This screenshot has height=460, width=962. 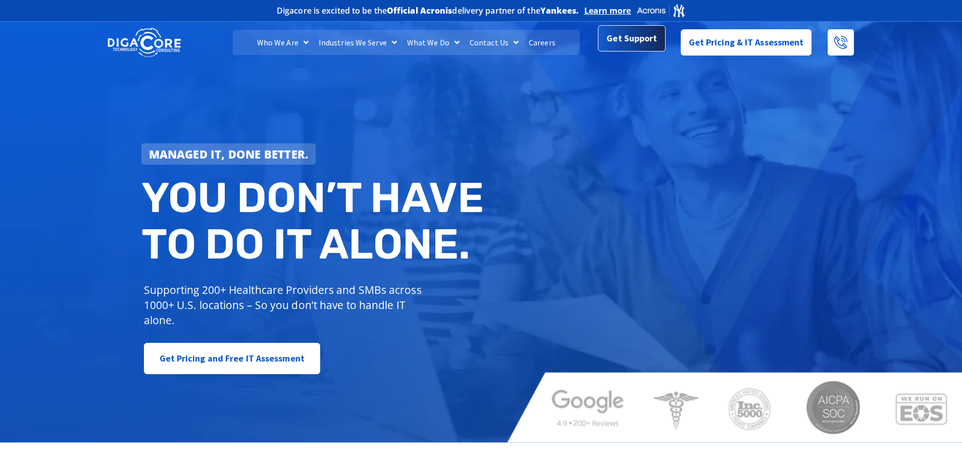 What do you see at coordinates (607, 11) in the screenshot?
I see `span: Learn more` at bounding box center [607, 11].